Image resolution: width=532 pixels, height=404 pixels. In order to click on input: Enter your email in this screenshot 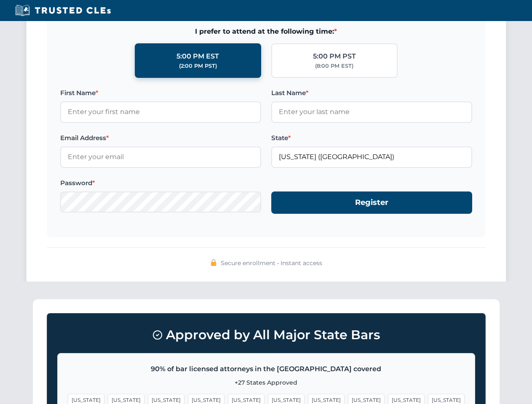, I will do `click(160, 157)`.